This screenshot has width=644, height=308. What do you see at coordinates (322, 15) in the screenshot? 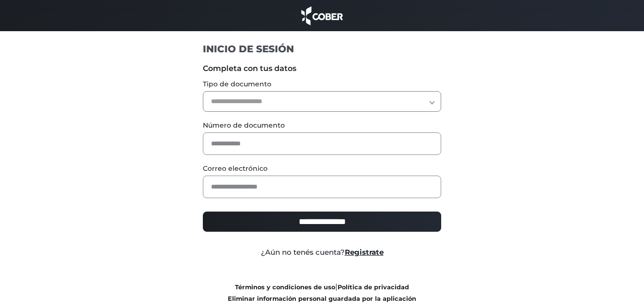
I see `img: cober_marca.png` at bounding box center [322, 15].